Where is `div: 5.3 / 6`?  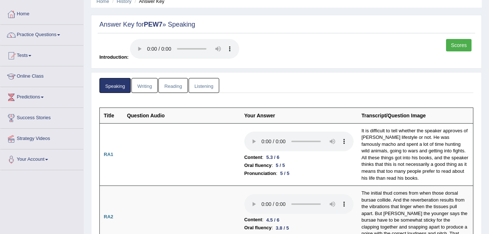 div: 5.3 / 6 is located at coordinates (273, 157).